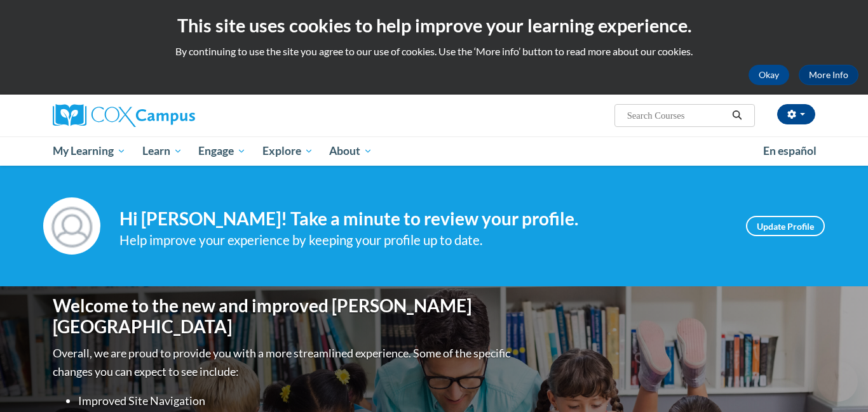 Image resolution: width=868 pixels, height=412 pixels. What do you see at coordinates (288, 151) in the screenshot?
I see `a: Explore` at bounding box center [288, 151].